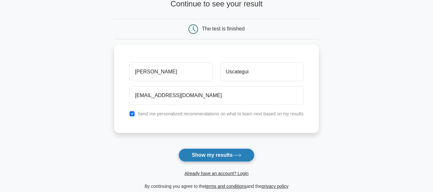 Image resolution: width=433 pixels, height=192 pixels. I want to click on a: Already have an account? Login, so click(216, 173).